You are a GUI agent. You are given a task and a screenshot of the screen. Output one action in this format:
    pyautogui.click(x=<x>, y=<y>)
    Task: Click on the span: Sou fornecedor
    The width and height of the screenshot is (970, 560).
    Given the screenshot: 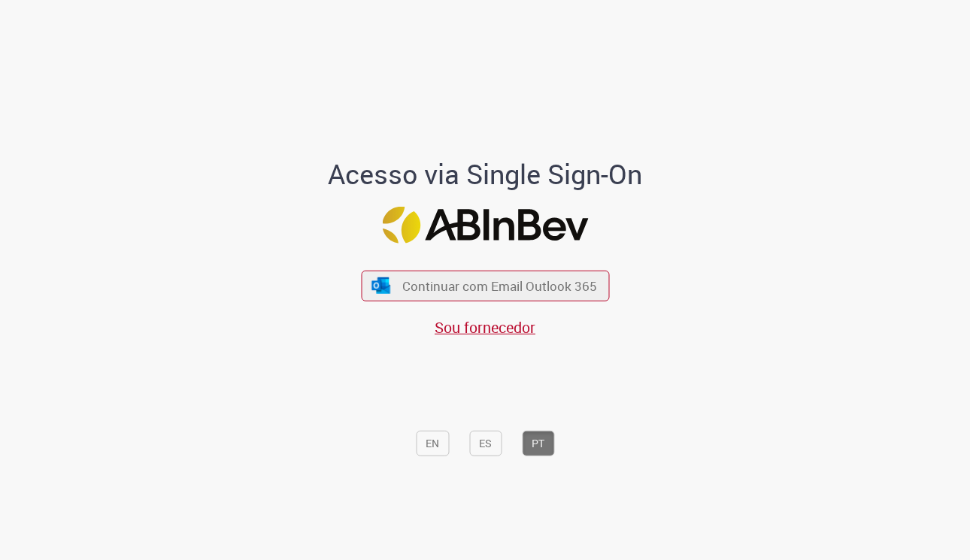 What is the action you would take?
    pyautogui.click(x=485, y=327)
    